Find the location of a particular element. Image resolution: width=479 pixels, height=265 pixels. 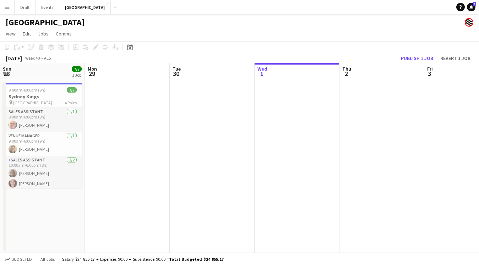

button: Draft is located at coordinates (25, 7).